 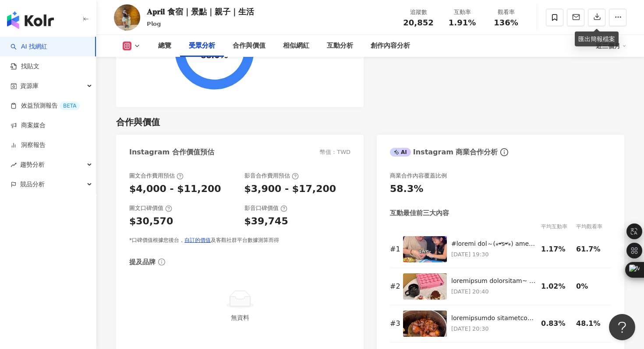 What do you see at coordinates (151, 208) in the screenshot?
I see `div: 圖文口碑價值` at bounding box center [151, 208].